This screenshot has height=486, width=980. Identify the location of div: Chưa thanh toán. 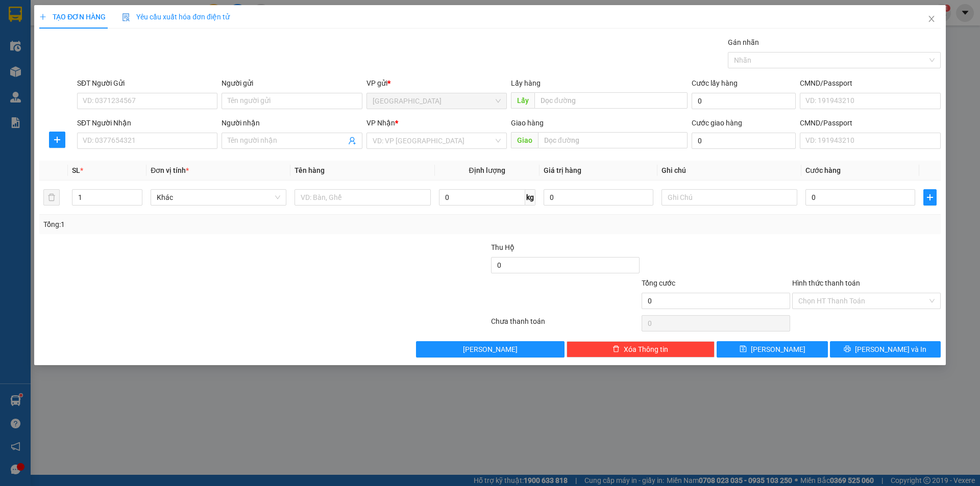
(566, 325).